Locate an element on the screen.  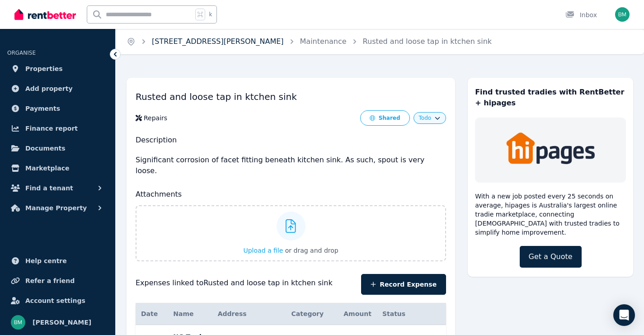
th: Date is located at coordinates (151, 314).